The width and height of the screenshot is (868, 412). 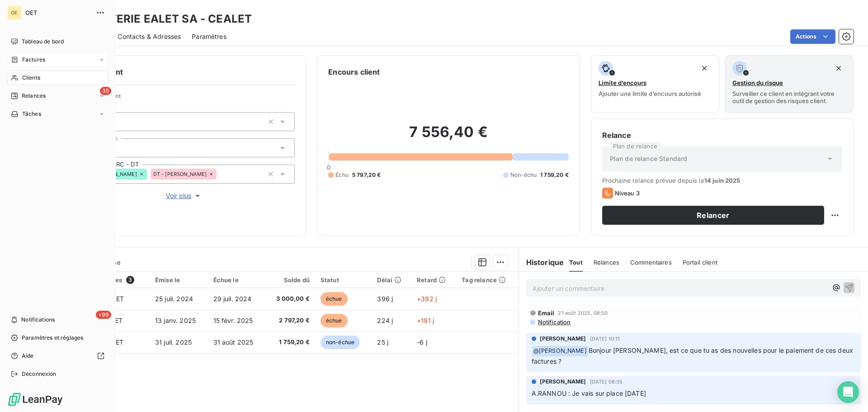 I want to click on span: 3 000,00 €, so click(x=290, y=299).